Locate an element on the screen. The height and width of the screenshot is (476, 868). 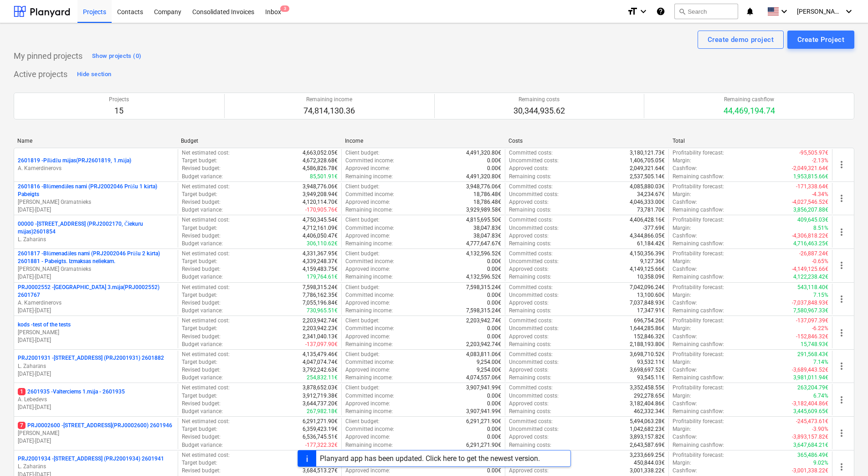
div: Budget is located at coordinates (259, 141).